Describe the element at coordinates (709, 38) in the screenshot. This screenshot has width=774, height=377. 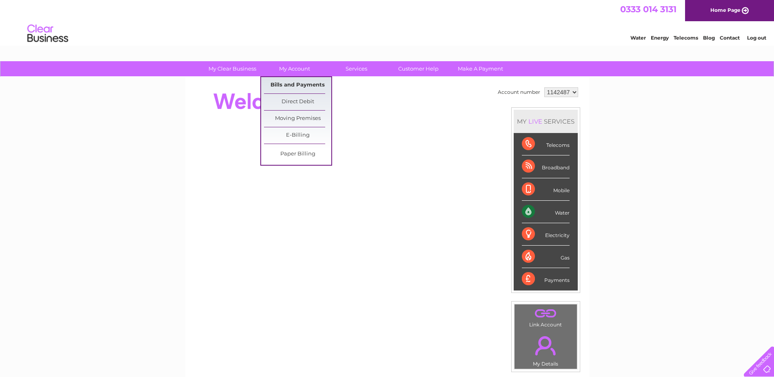
I see `a: Blog` at that location.